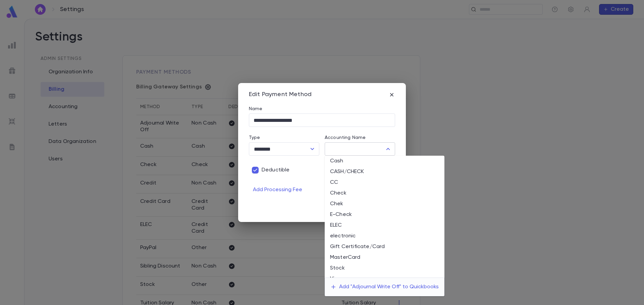 This screenshot has height=305, width=644. What do you see at coordinates (384, 215) in the screenshot?
I see `li: E-Check` at bounding box center [384, 215].